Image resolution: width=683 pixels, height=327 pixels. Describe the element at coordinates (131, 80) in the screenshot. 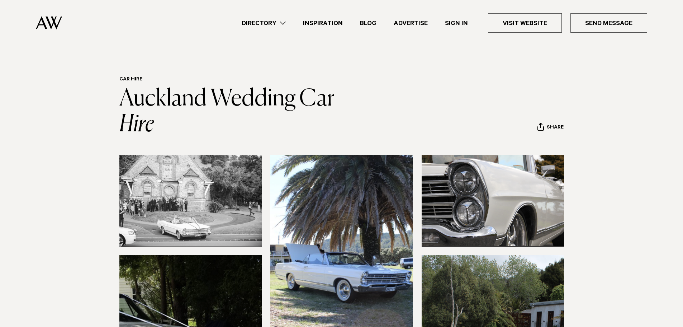

I see `a: Car Hire` at that location.